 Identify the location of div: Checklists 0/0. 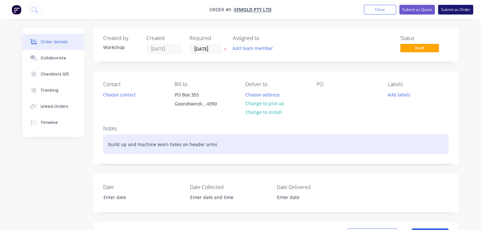
(55, 74).